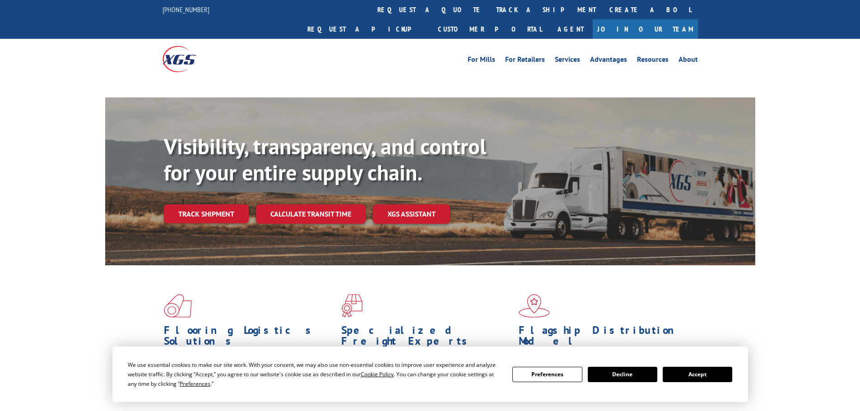 The height and width of the screenshot is (411, 860). I want to click on a: For Mills, so click(481, 61).